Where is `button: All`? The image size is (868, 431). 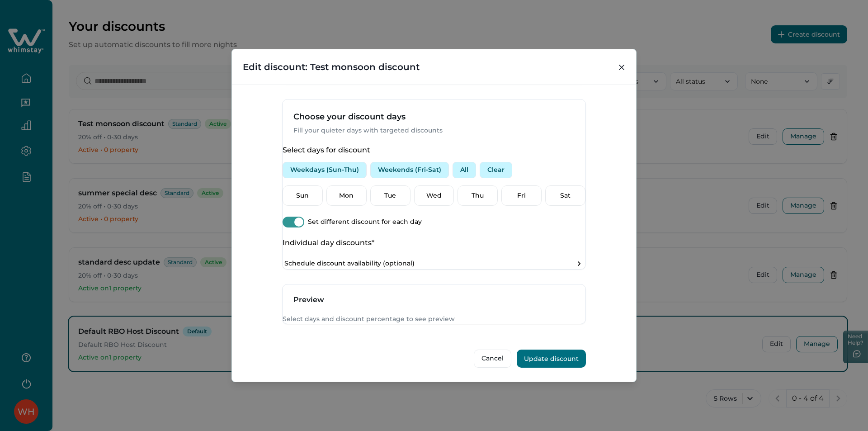 button: All is located at coordinates (464, 170).